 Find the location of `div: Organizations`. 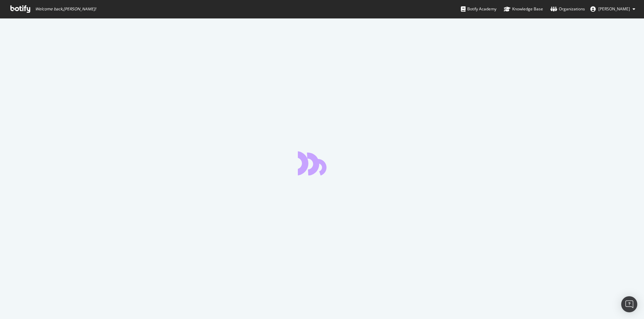

div: Organizations is located at coordinates (567, 9).